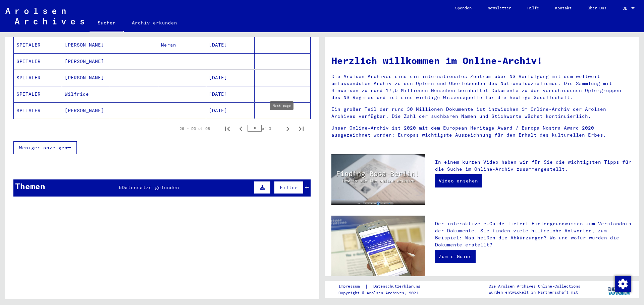 The image size is (644, 305). I want to click on mat-cell: Wilfride, so click(86, 94).